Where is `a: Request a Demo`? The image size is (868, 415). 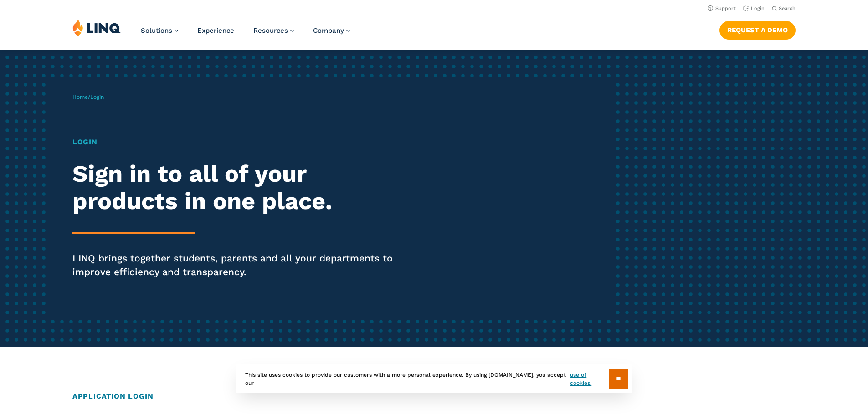
a: Request a Demo is located at coordinates (757, 30).